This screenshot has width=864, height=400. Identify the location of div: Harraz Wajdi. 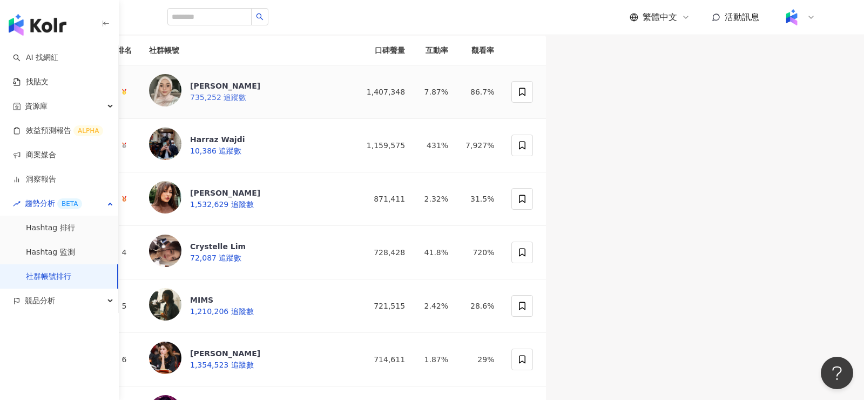
(217, 139).